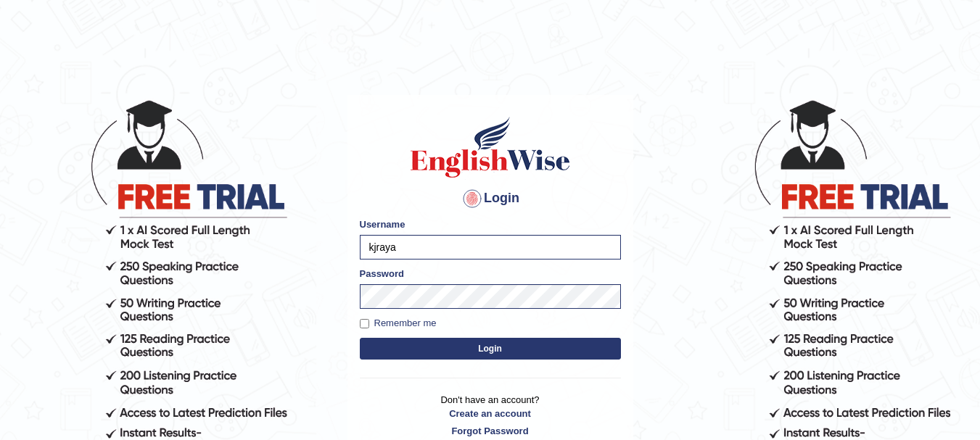 Image resolution: width=980 pixels, height=440 pixels. What do you see at coordinates (364, 323) in the screenshot?
I see `input: Remember me` at bounding box center [364, 323].